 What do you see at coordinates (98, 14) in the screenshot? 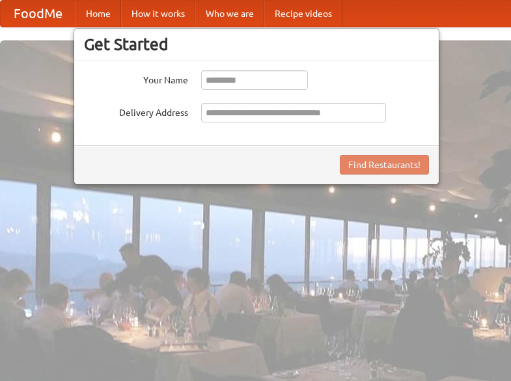
I see `a: Home` at bounding box center [98, 14].